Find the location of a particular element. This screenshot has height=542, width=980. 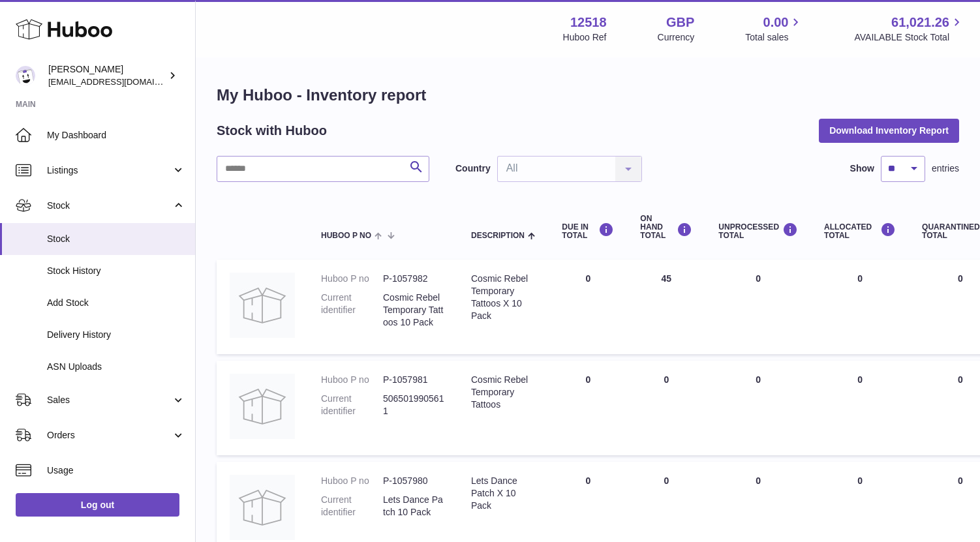

span: Huboo P no is located at coordinates (346, 235).